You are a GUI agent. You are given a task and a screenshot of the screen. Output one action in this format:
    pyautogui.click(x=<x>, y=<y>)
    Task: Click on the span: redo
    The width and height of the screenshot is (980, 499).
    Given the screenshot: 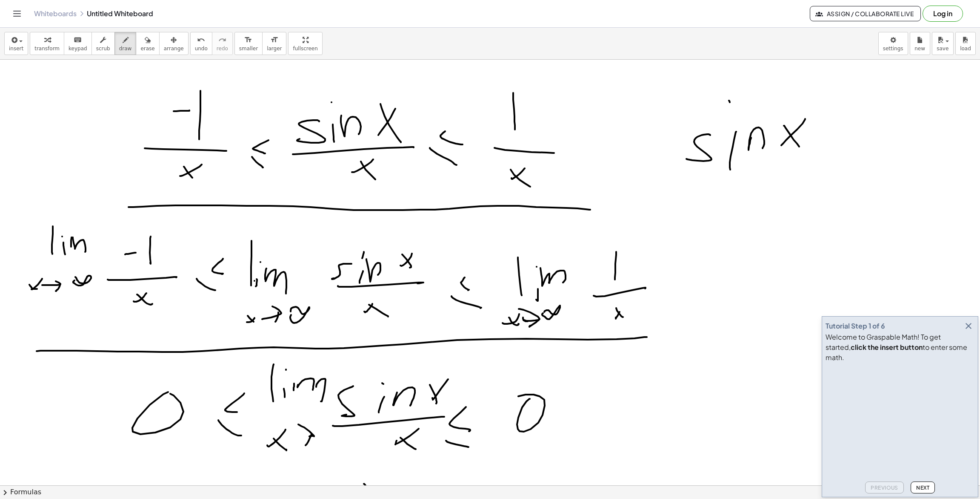 What is the action you would take?
    pyautogui.click(x=222, y=49)
    